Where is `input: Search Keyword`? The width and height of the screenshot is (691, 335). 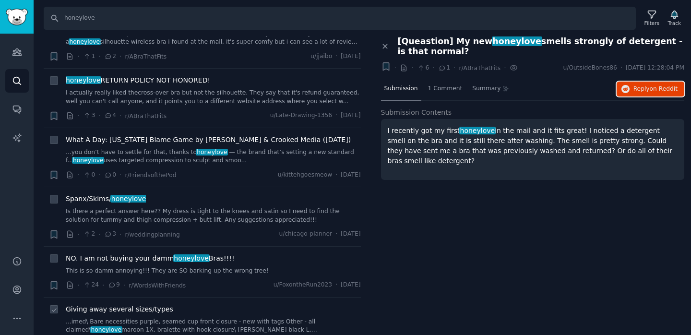 input: Search Keyword is located at coordinates (340, 18).